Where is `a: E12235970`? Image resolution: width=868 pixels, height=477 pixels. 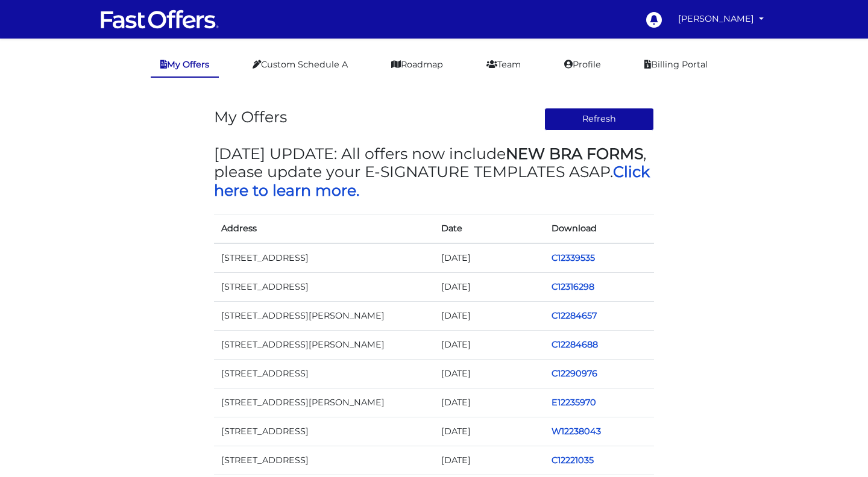
a: E12235970 is located at coordinates (574, 402).